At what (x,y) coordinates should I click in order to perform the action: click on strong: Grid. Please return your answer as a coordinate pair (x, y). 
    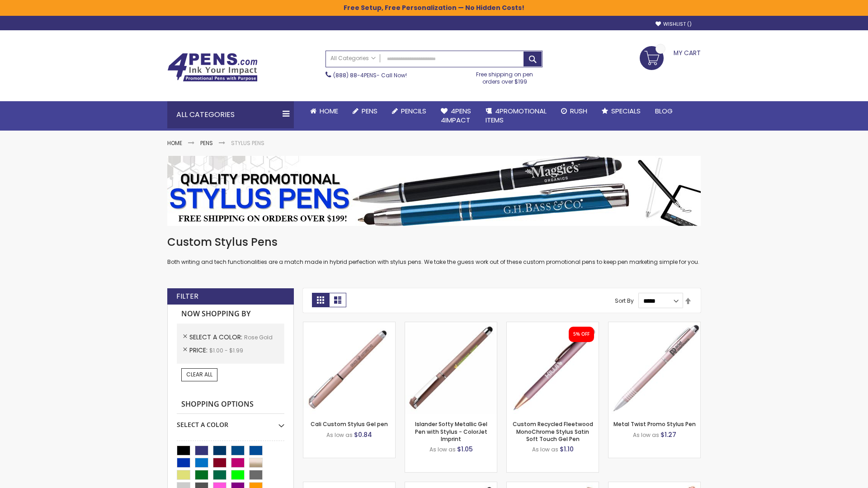
    Looking at the image, I should click on (320, 300).